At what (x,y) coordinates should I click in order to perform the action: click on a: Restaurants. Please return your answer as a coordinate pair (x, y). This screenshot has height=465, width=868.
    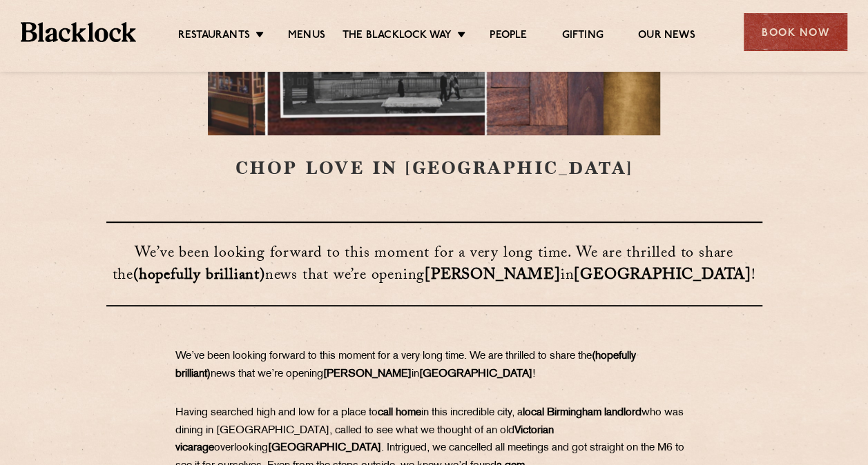
    Looking at the image, I should click on (214, 36).